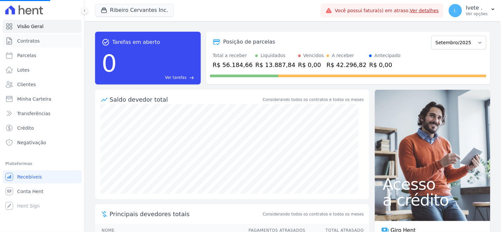  I want to click on a: Parcelas, so click(42, 55).